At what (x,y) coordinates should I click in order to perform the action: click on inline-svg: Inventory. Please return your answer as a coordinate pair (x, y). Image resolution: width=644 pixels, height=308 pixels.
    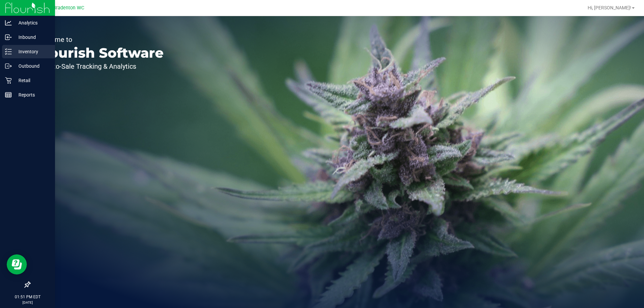
    Looking at the image, I should click on (8, 52).